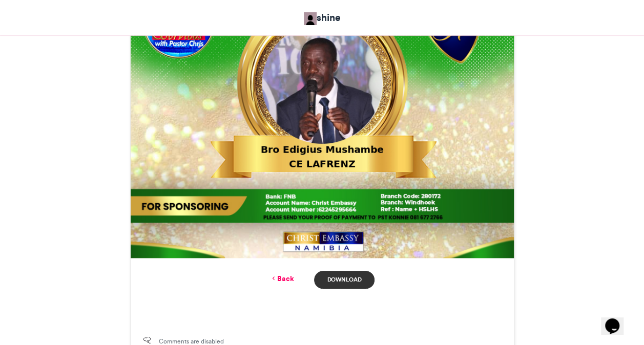  Describe the element at coordinates (322, 18) in the screenshot. I see `a: shine` at that location.